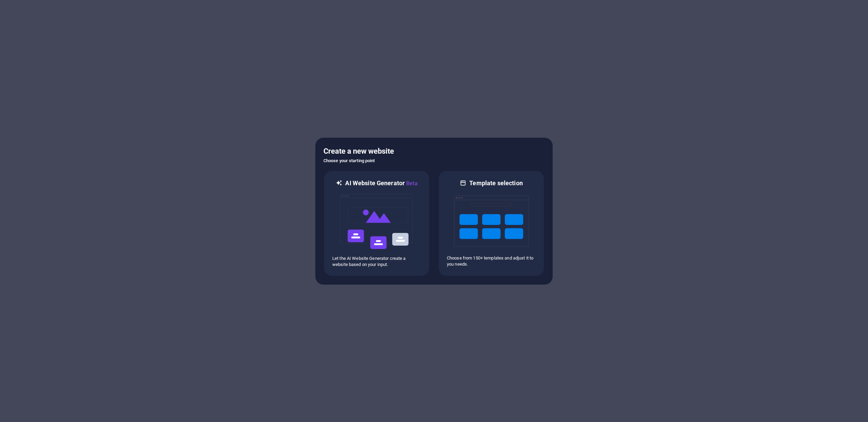 The width and height of the screenshot is (868, 422). I want to click on p: Choose from 150+ templates and adjust it to you needs., so click(491, 261).